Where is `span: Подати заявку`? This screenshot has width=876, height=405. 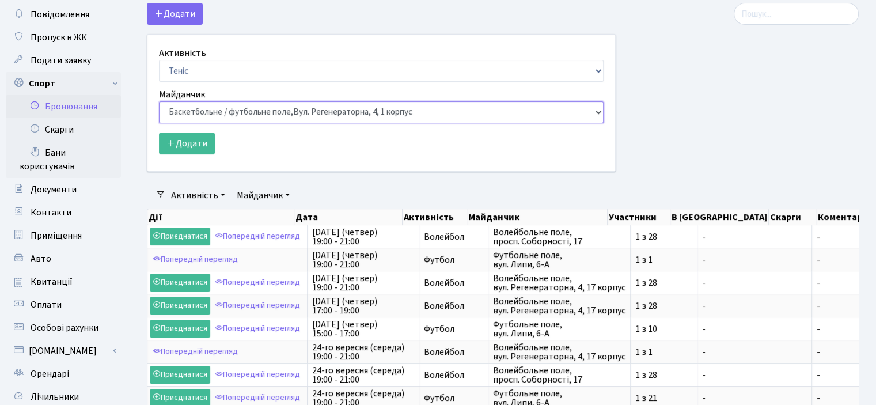 span: Подати заявку is located at coordinates (60, 60).